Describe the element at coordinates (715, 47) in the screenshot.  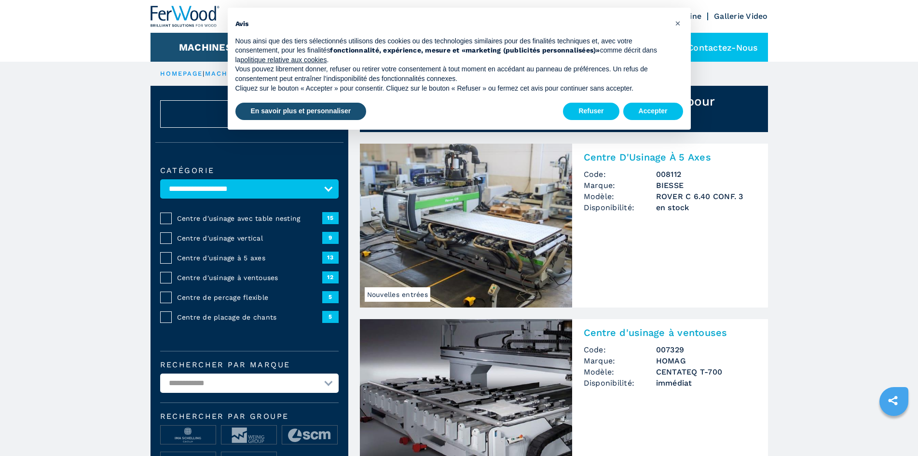
I see `div: Contactez-nous` at that location.